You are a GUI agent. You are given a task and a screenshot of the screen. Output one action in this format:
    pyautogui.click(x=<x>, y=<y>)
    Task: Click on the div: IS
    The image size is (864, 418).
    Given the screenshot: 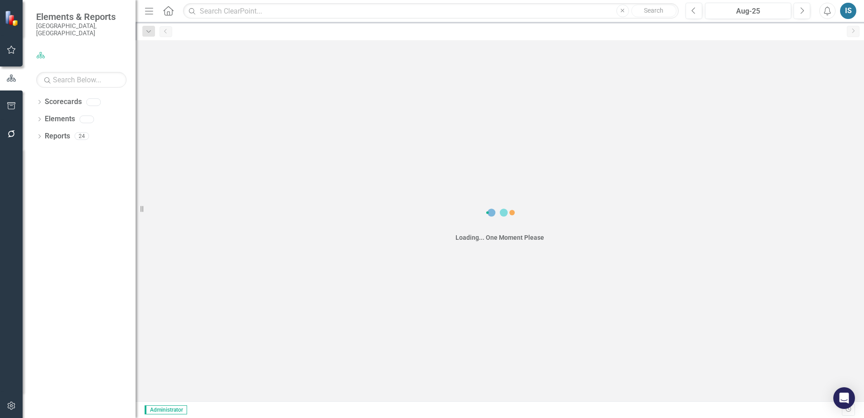 What is the action you would take?
    pyautogui.click(x=849, y=11)
    